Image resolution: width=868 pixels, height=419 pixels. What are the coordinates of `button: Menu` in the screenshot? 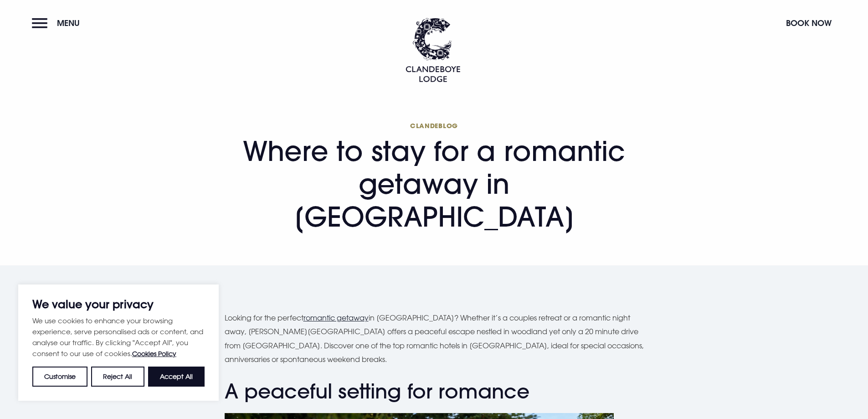 It's located at (58, 22).